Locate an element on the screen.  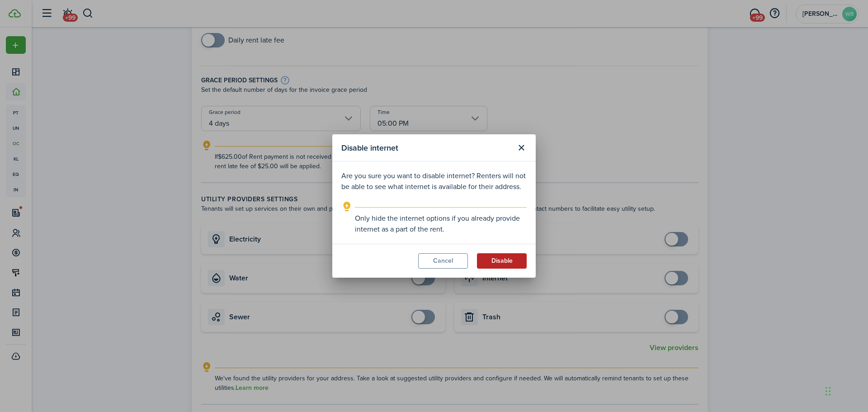
button: Disable is located at coordinates (501, 261).